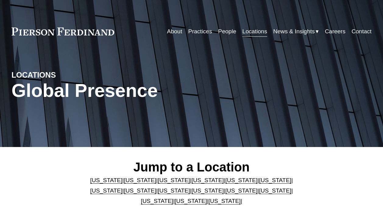 This screenshot has width=383, height=206. I want to click on a: Contact, so click(362, 31).